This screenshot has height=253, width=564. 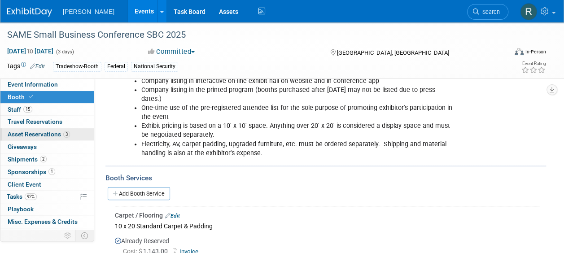 I want to click on span: Search, so click(x=489, y=12).